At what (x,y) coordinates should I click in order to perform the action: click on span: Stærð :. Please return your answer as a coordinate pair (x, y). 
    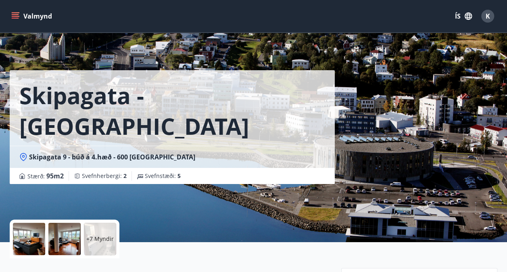
    Looking at the image, I should click on (46, 176).